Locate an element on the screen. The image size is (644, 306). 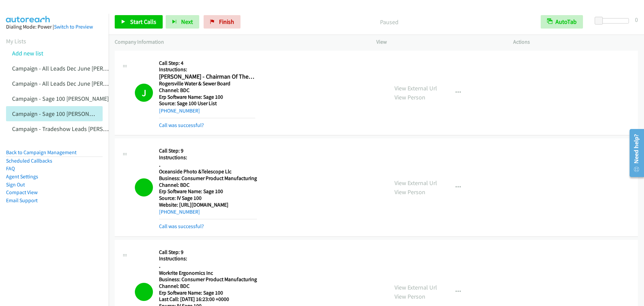
p: View is located at coordinates (438, 42).